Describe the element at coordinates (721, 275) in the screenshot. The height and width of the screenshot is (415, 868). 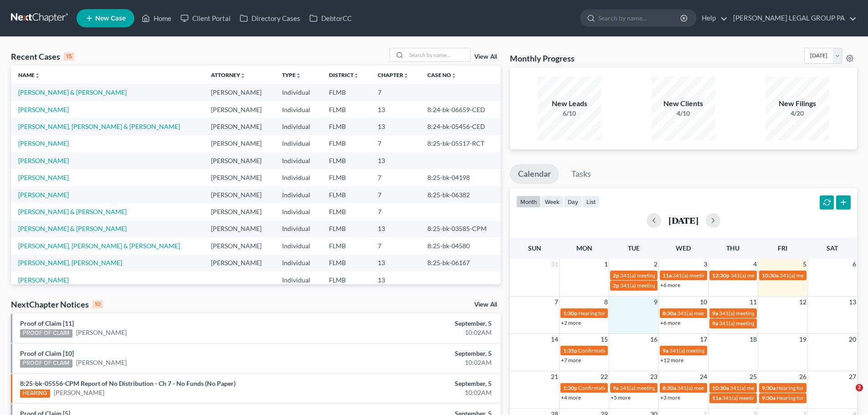
I see `span: 12:30p` at that location.